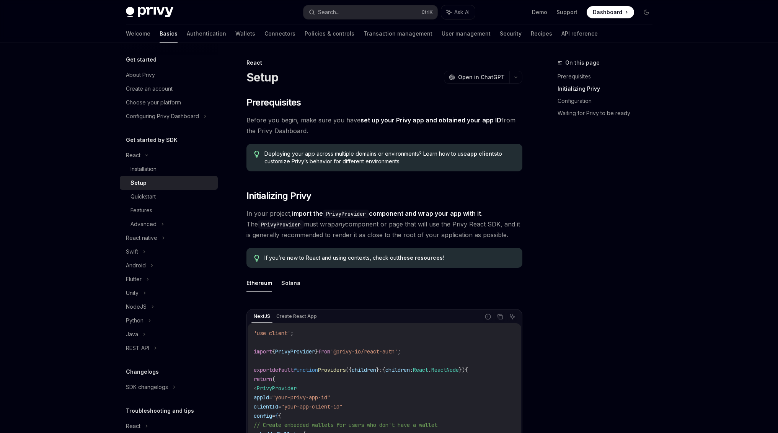  Describe the element at coordinates (488, 317) in the screenshot. I see `button: Report incorrect code` at that location.